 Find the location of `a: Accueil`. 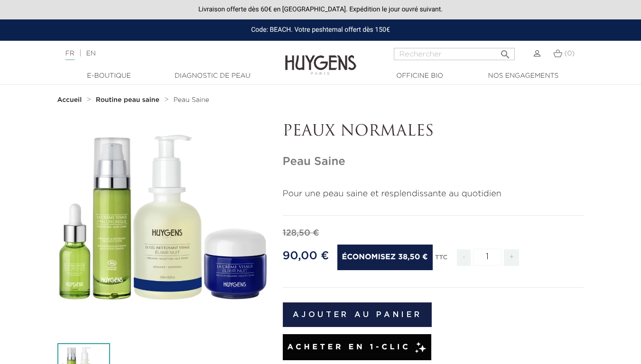

a: Accueil is located at coordinates (71, 100).